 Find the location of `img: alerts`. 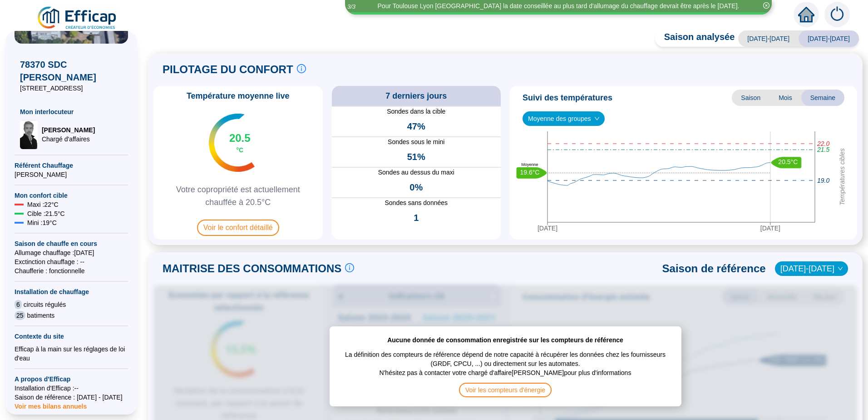

img: alerts is located at coordinates (837, 14).